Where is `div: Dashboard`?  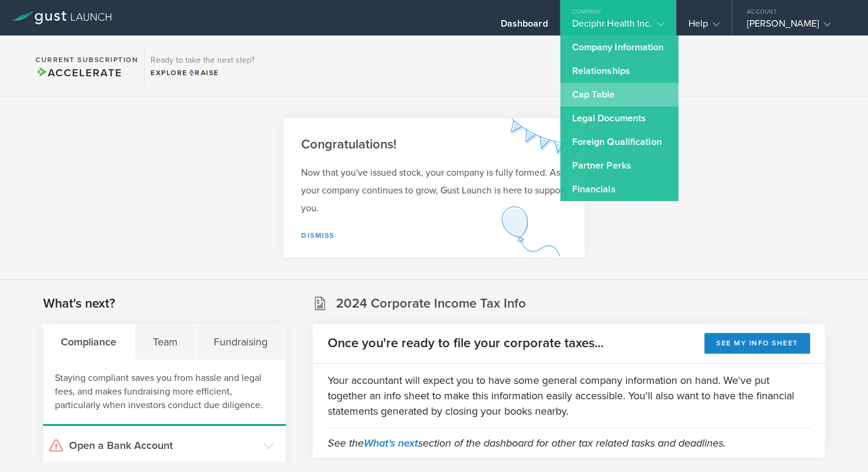
div: Dashboard is located at coordinates (525, 27).